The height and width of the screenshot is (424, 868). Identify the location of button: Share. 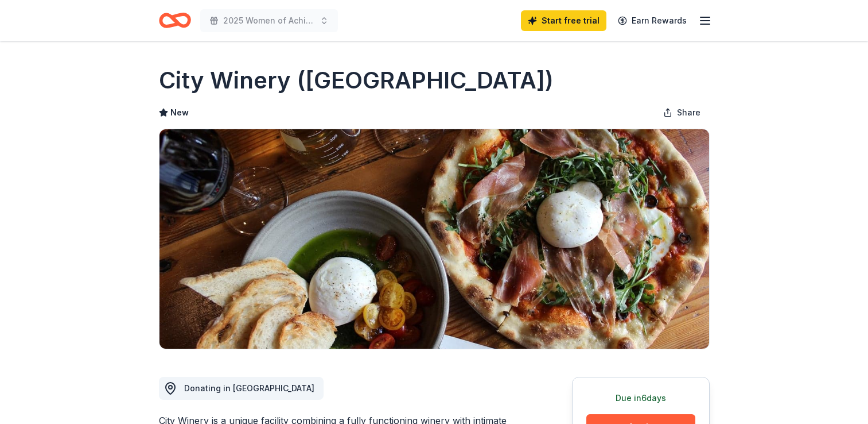
(682, 113).